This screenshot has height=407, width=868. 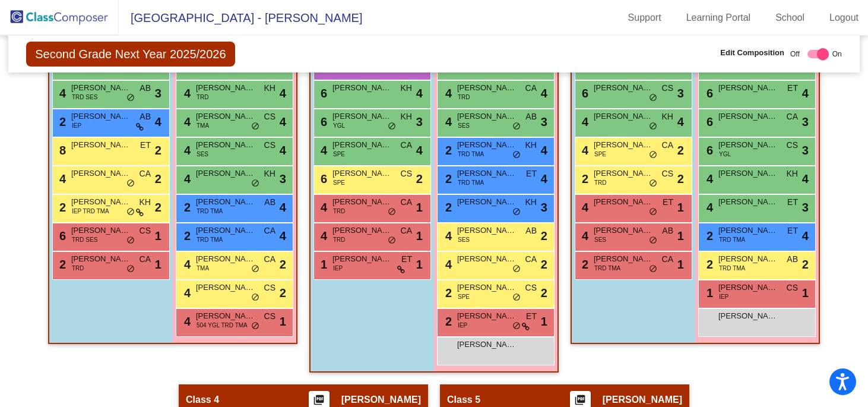 What do you see at coordinates (719, 18) in the screenshot?
I see `a: Learning Portal` at bounding box center [719, 18].